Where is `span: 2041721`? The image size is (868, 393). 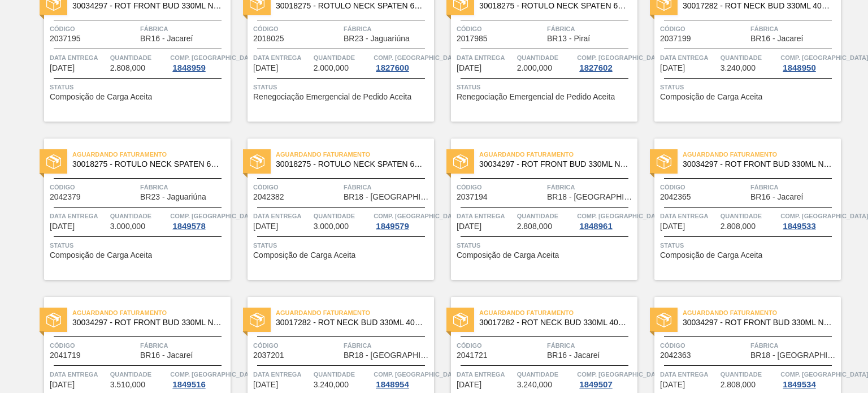
span: 2041721 is located at coordinates (472, 355).